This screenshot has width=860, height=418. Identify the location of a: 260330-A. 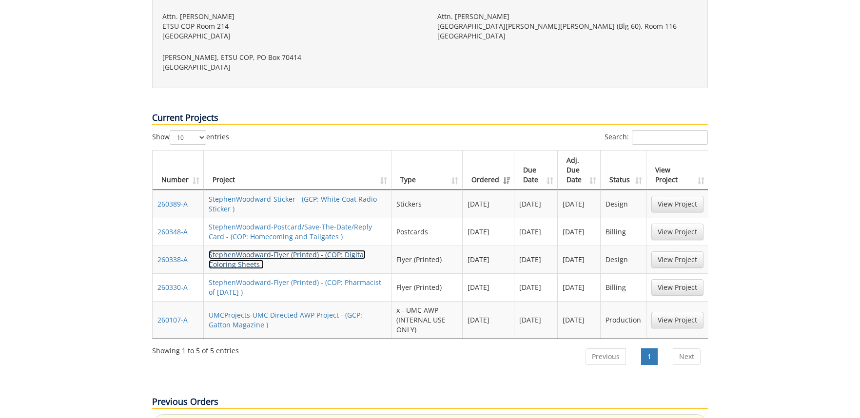
(173, 287).